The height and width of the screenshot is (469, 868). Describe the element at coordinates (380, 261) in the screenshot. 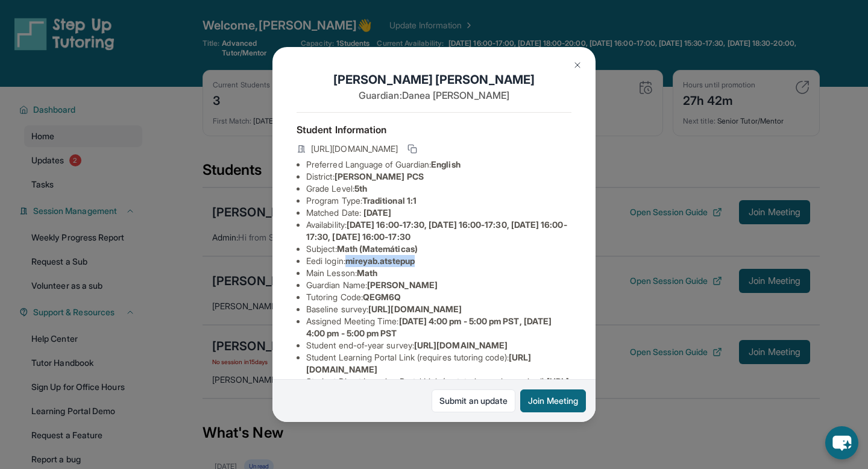

I see `span: mireyab.atstepup` at that location.